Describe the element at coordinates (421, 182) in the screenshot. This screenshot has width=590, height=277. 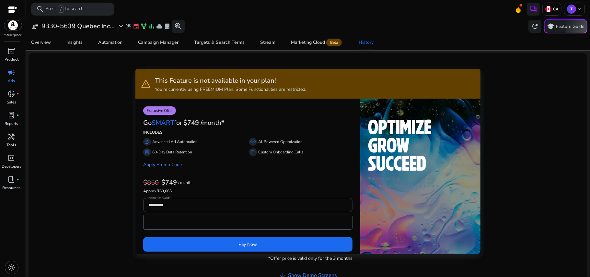
I see `p: Time to level up — that's where we come in. Your growth partner!` at that location.